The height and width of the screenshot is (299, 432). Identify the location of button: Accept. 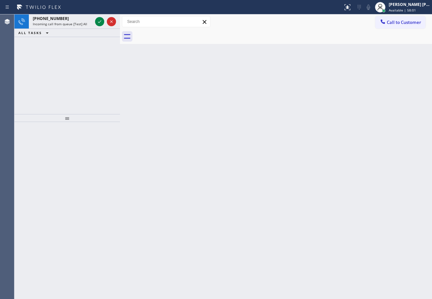
(100, 22).